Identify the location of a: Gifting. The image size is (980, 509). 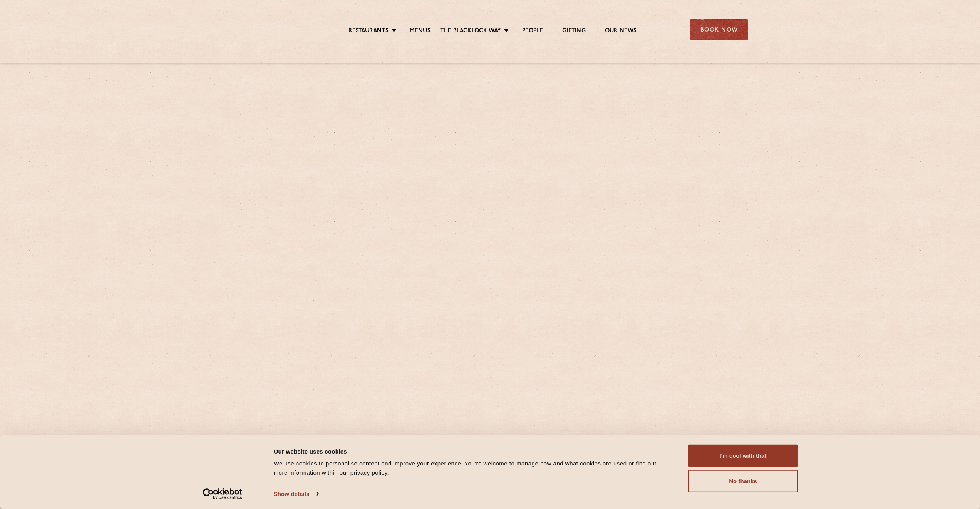
(574, 32).